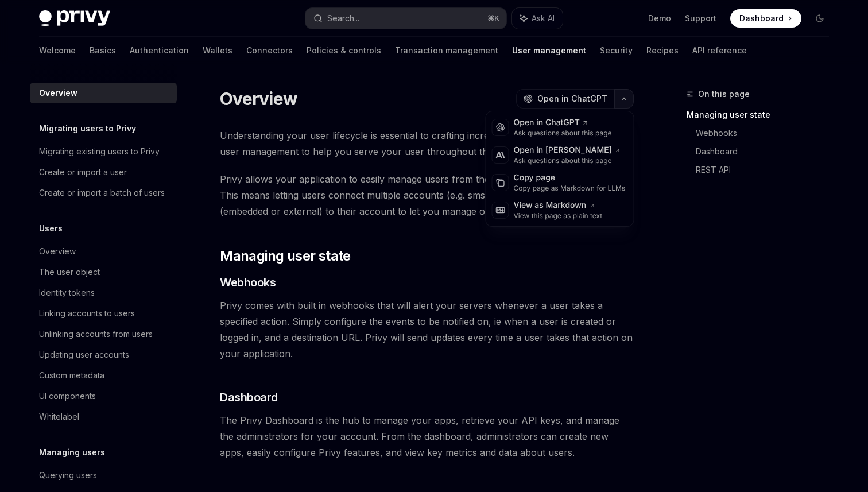 The image size is (868, 492). Describe the element at coordinates (67, 293) in the screenshot. I see `div: Identity tokens` at that location.